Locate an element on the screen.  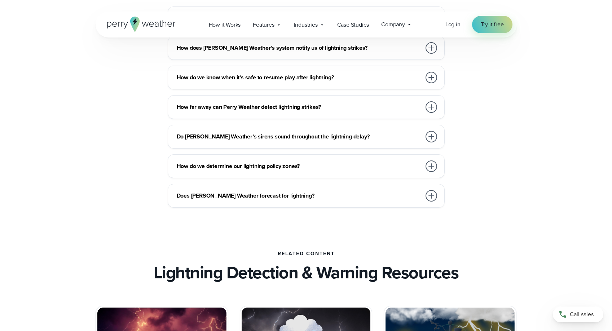
h3: How far away can Perry Weather detect lightning strikes? is located at coordinates (299, 107).